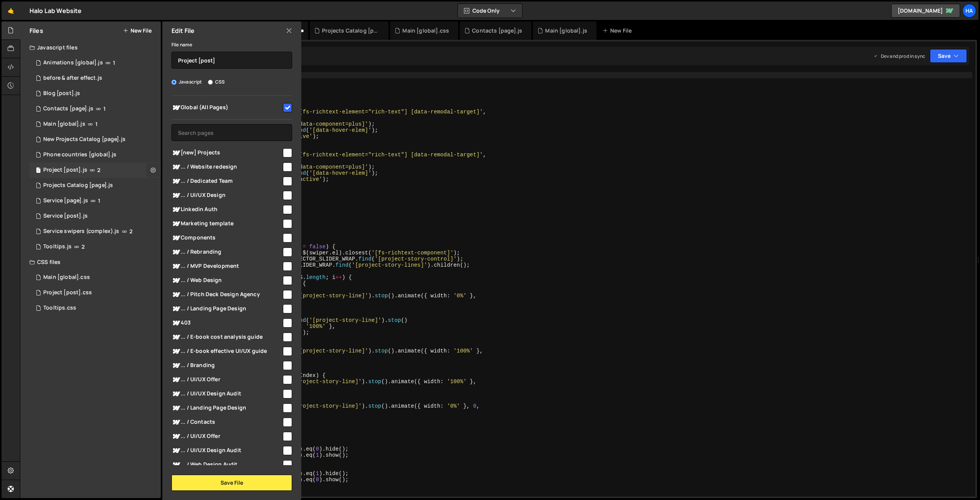 This screenshot has height=500, width=980. Describe the element at coordinates (95, 247) in the screenshot. I see `div: 826/18329.js` at that location.